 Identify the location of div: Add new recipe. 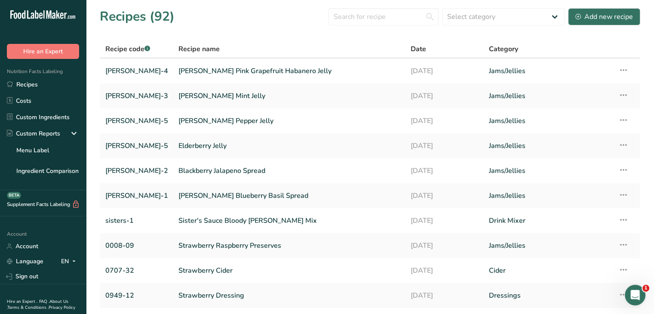
(604, 17).